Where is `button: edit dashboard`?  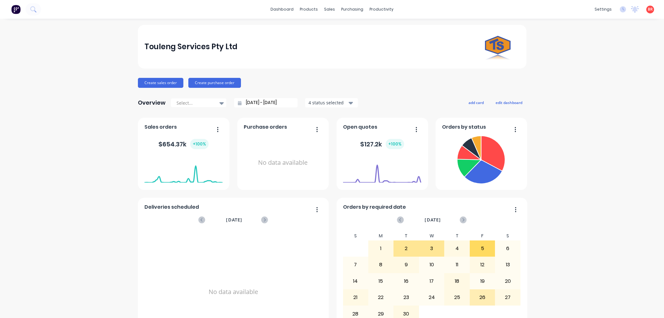
button: edit dashboard is located at coordinates (509, 102).